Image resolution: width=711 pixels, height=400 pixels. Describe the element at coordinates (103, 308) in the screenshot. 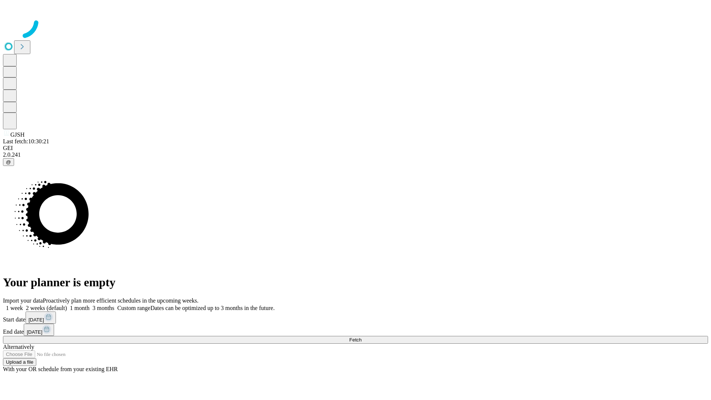

I see `span: 3 months` at that location.